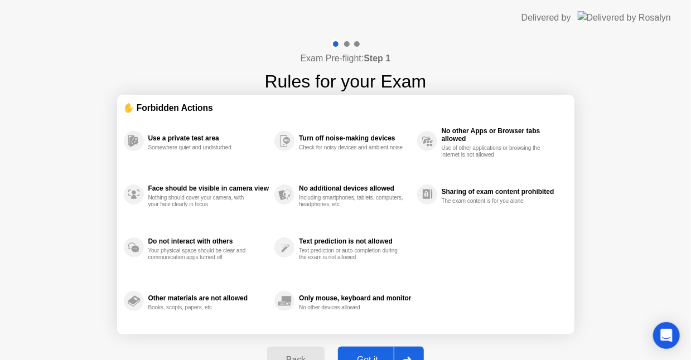  What do you see at coordinates (354, 298) in the screenshot?
I see `div: Only mouse, keyboard and monitor` at bounding box center [354, 298].